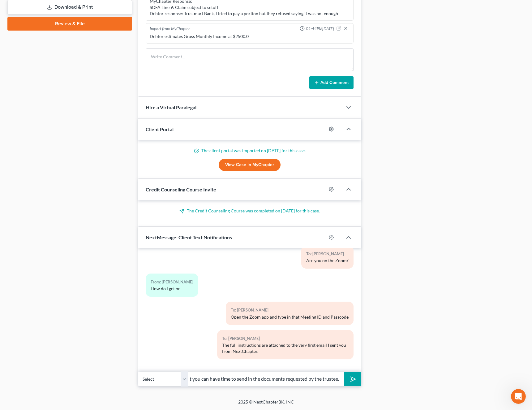 The height and width of the screenshot is (410, 532). Describe the element at coordinates (170, 29) in the screenshot. I see `div: Import from MyChapter` at that location.